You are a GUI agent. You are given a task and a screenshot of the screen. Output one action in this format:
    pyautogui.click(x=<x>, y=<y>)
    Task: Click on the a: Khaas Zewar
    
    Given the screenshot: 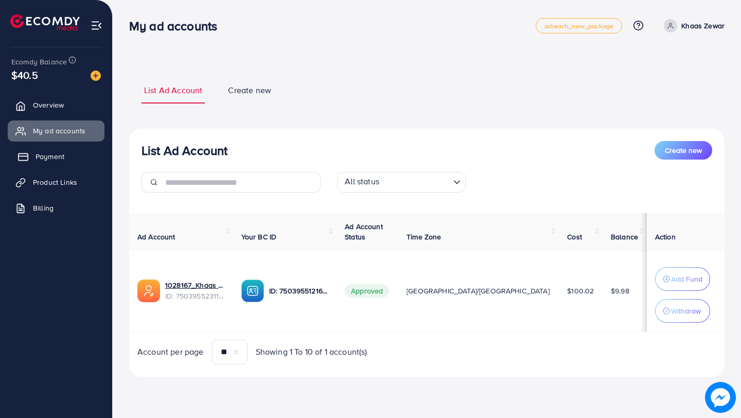 What is the action you would take?
    pyautogui.click(x=692, y=26)
    